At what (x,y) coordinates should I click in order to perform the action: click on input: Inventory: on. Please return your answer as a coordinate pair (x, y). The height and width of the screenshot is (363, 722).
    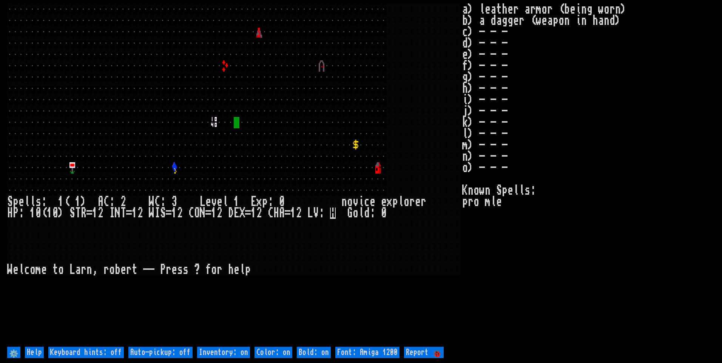
    Looking at the image, I should click on (224, 353).